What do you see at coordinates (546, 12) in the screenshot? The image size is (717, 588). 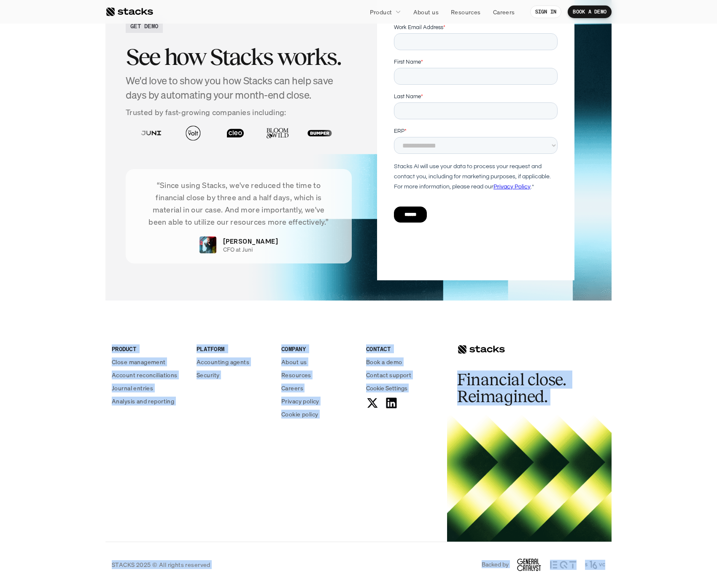 I see `p: SIGN IN` at bounding box center [546, 12].